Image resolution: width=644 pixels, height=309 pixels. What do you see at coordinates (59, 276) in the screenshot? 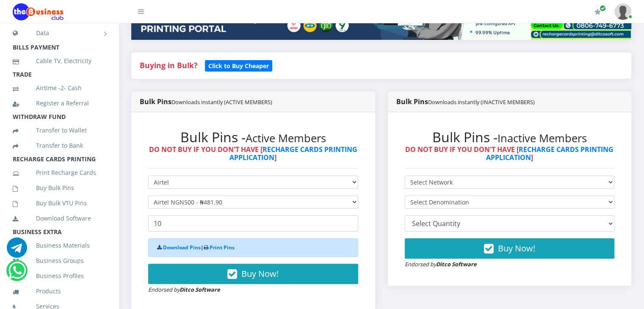
I see `a: Business Profiles` at bounding box center [59, 276].